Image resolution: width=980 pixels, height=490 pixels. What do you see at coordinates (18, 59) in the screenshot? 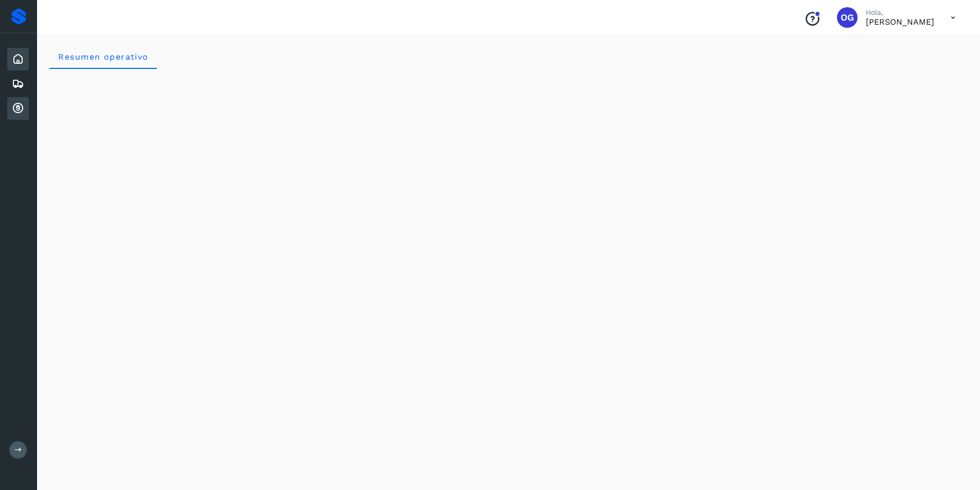
I see `div: Inicio` at bounding box center [18, 59].